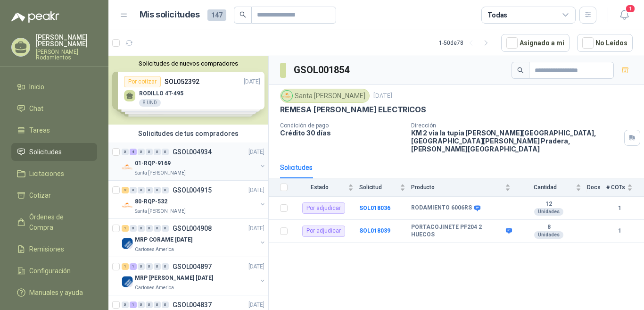  I want to click on th: Producto, so click(463, 188).